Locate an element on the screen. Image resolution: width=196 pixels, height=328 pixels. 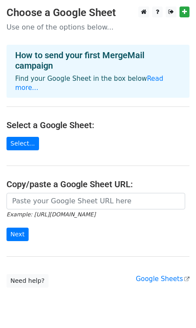
input: Next is located at coordinates (17, 234).